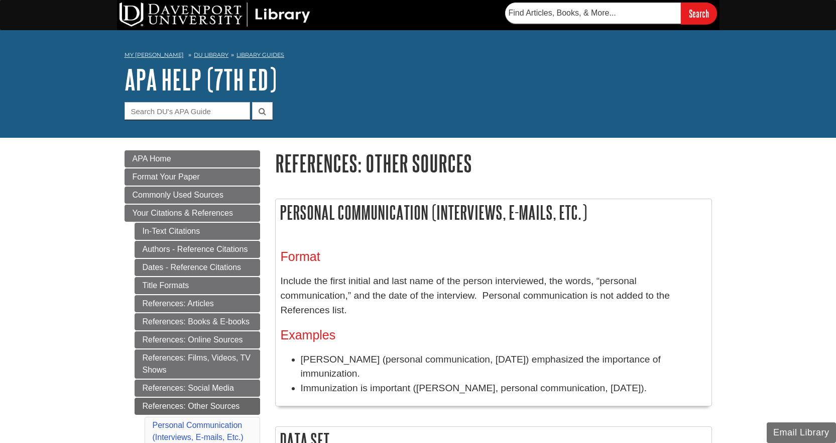 Image resolution: width=836 pixels, height=443 pixels. I want to click on input: Search, so click(699, 13).